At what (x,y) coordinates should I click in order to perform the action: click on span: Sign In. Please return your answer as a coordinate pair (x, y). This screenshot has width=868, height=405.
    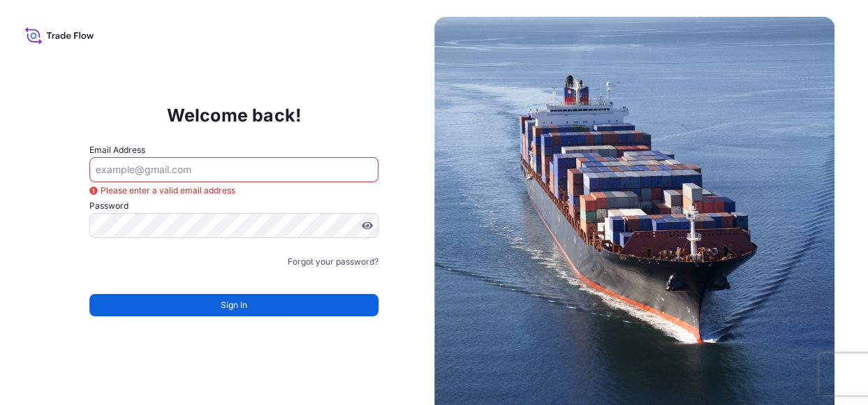
    Looking at the image, I should click on (234, 305).